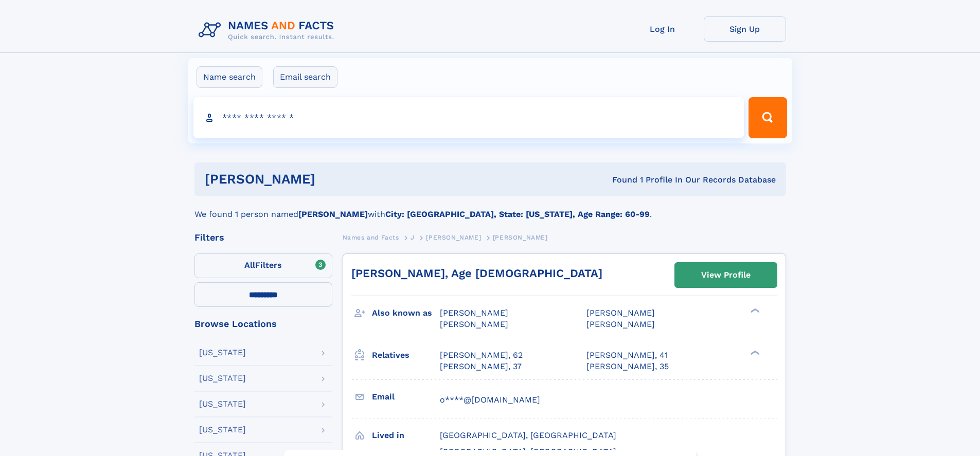  What do you see at coordinates (726, 275) in the screenshot?
I see `a: View Profile` at bounding box center [726, 275].